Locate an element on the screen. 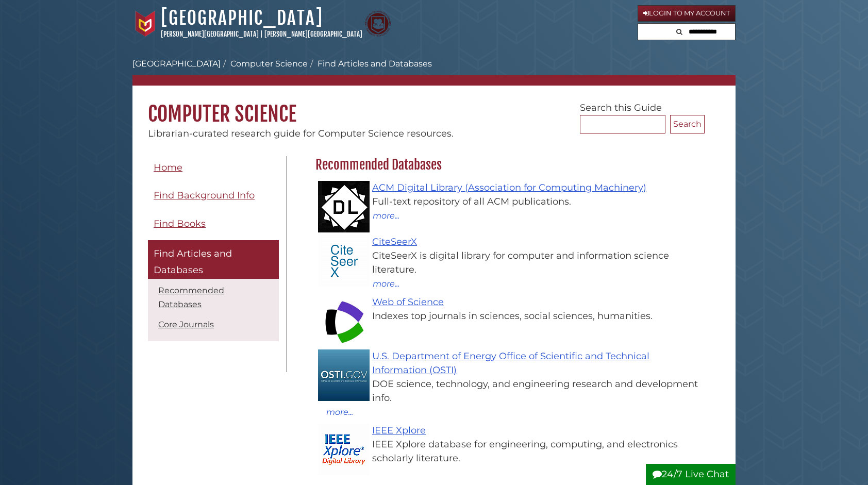  li: Find Articles and Databases is located at coordinates (370, 64).